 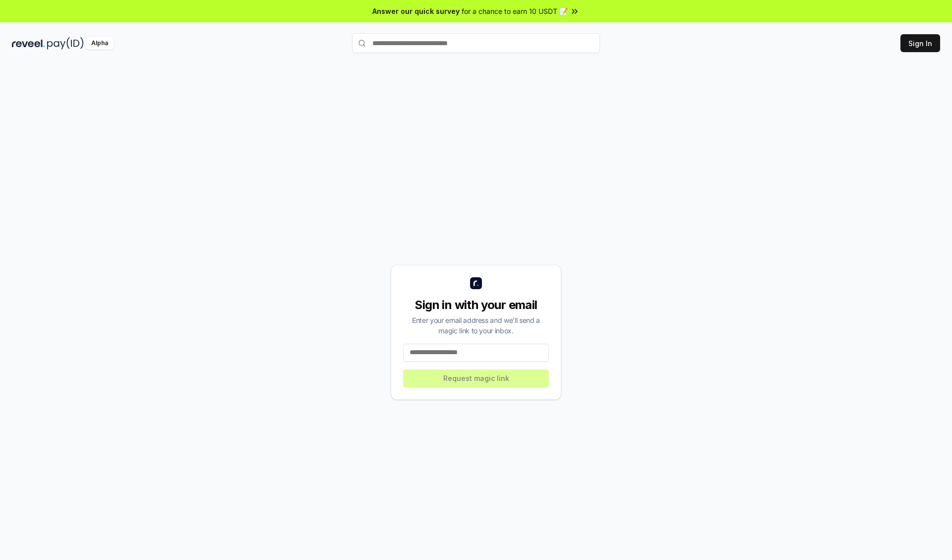 What do you see at coordinates (476, 305) in the screenshot?
I see `div: Sign in with your email` at bounding box center [476, 305].